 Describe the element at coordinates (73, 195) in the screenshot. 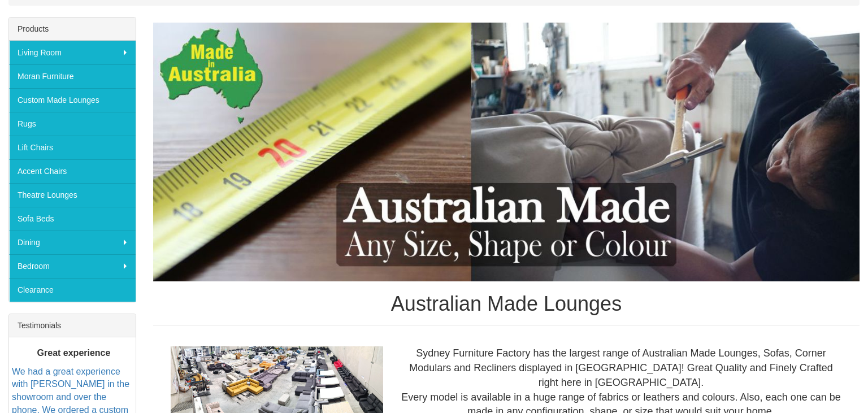

I see `a: Theatre Lounges` at that location.